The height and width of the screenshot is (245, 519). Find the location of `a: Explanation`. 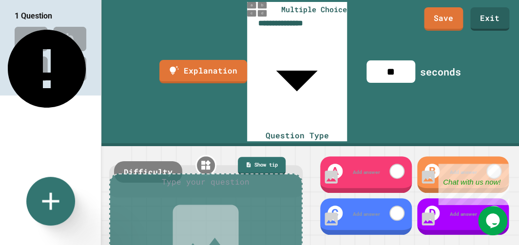

a: Explanation is located at coordinates (203, 72).